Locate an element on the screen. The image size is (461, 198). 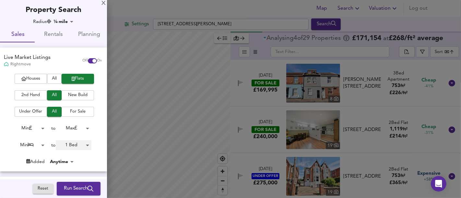
div: Open Intercom Messenger is located at coordinates (438, 184).